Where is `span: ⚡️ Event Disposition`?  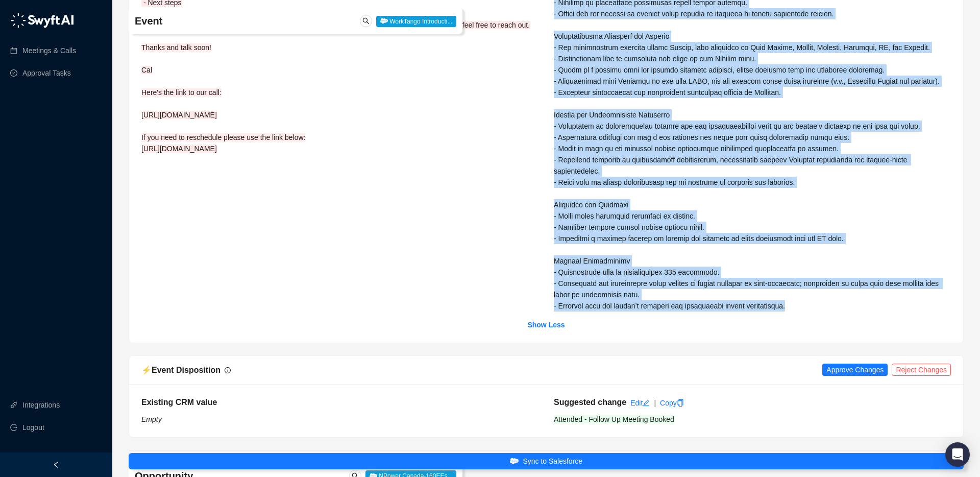
span: ⚡️ Event Disposition is located at coordinates (181, 369).